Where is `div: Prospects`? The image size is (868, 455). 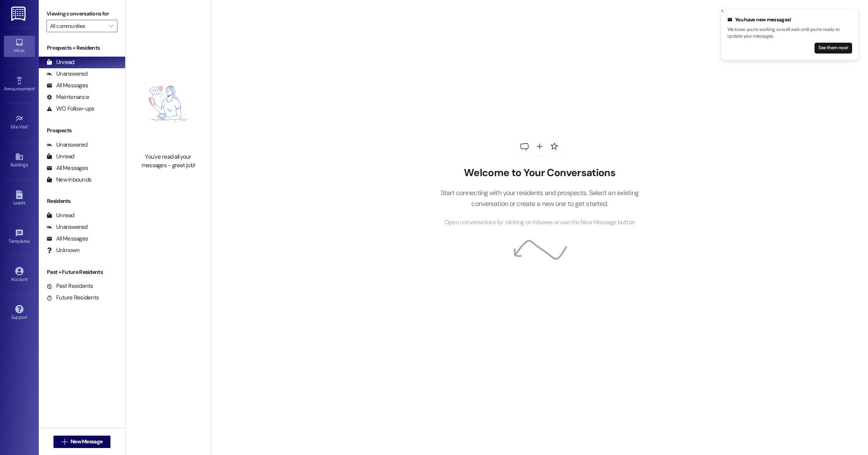
div: Prospects is located at coordinates (82, 130).